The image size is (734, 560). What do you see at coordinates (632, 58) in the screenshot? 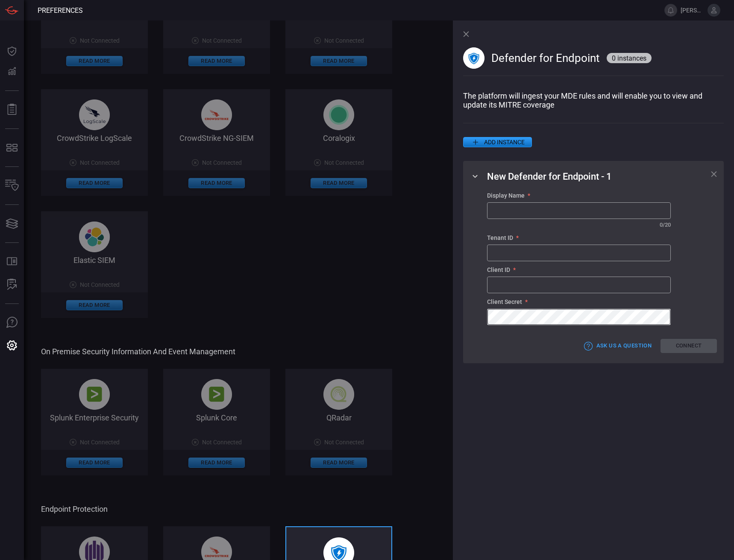
I see `span: instances` at bounding box center [632, 58].